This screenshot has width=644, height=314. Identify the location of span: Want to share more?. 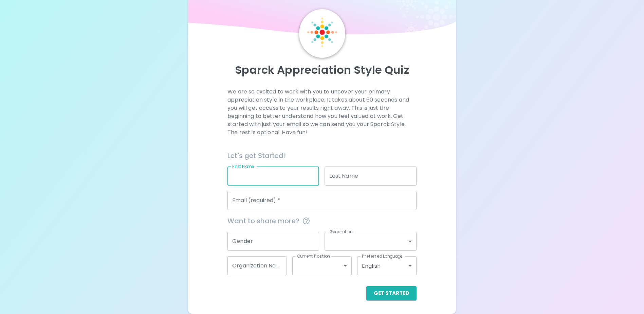
(322, 220).